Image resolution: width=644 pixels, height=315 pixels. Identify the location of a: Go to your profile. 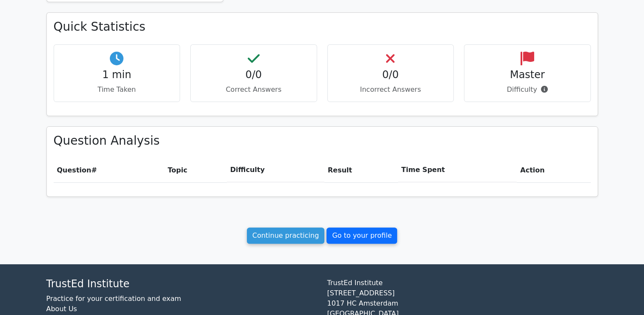
(362, 236).